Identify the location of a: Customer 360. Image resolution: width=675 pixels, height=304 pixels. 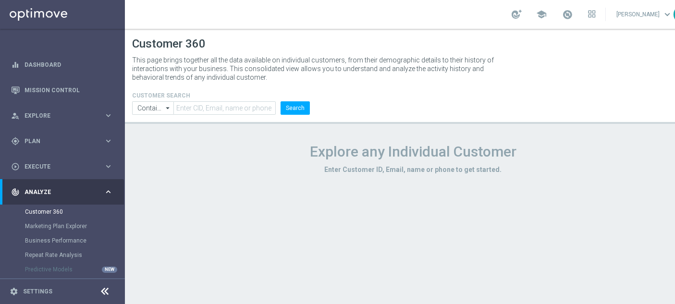
(62, 212).